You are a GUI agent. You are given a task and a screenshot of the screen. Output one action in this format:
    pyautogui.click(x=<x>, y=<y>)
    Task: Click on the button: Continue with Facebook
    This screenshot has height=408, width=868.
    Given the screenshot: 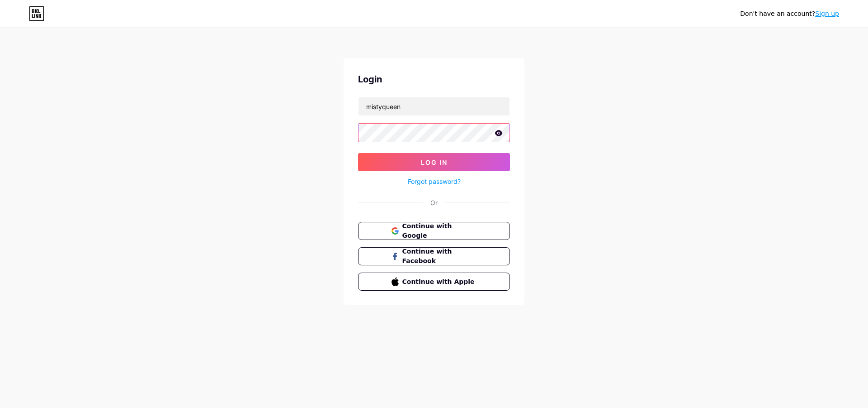 What is the action you would take?
    pyautogui.click(x=434, y=256)
    